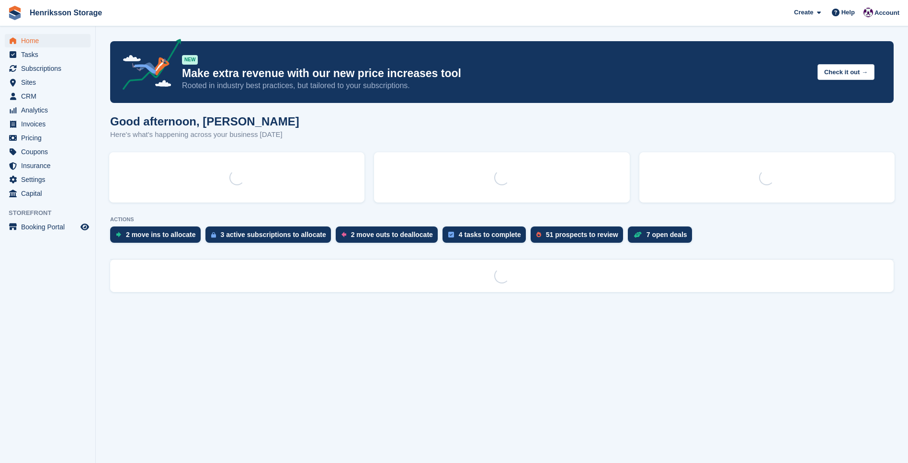  Describe the element at coordinates (50, 180) in the screenshot. I see `span: Settings` at that location.